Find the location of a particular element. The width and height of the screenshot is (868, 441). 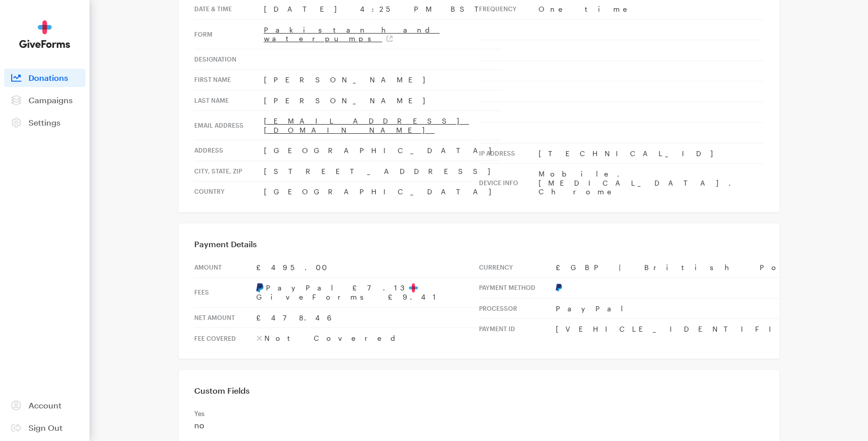

th: Last Name is located at coordinates (229, 100).